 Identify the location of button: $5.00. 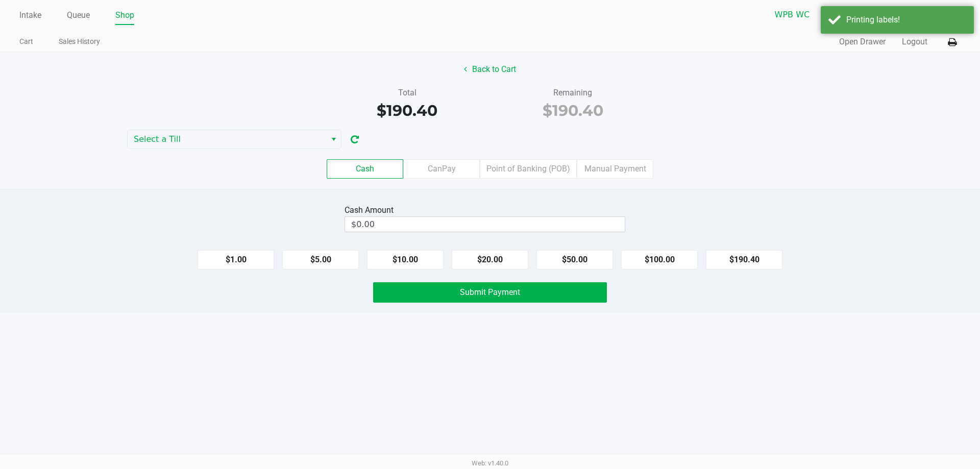
(320, 260).